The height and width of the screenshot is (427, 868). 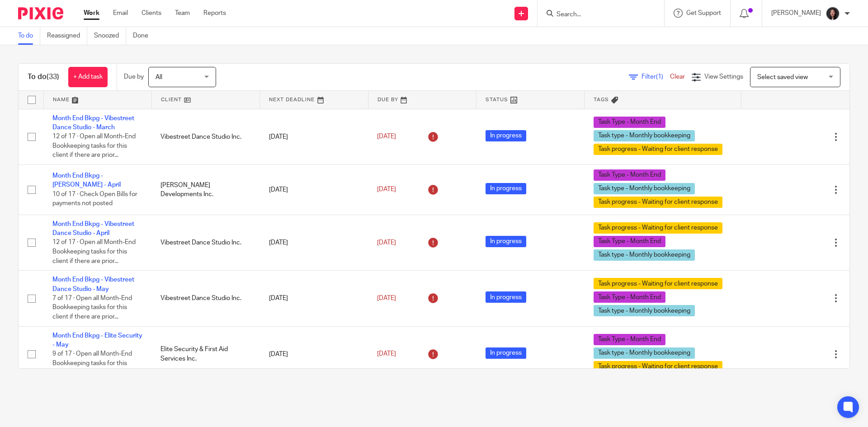 What do you see at coordinates (703, 13) in the screenshot?
I see `span: Get Support` at bounding box center [703, 13].